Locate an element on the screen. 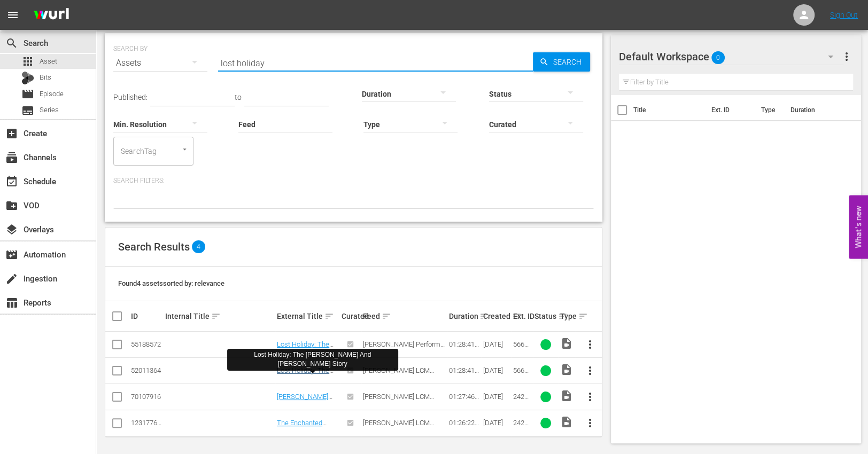 The height and width of the screenshot is (454, 868). a: The Enchanted Christmas Cake is located at coordinates (301, 426).